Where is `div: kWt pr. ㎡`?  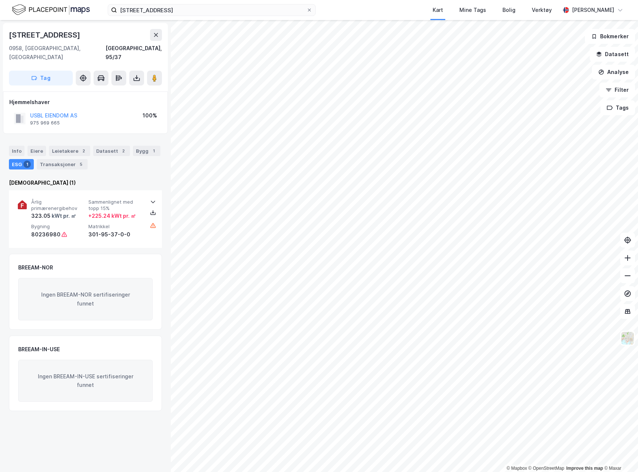
div: kWt pr. ㎡ is located at coordinates (63, 216).